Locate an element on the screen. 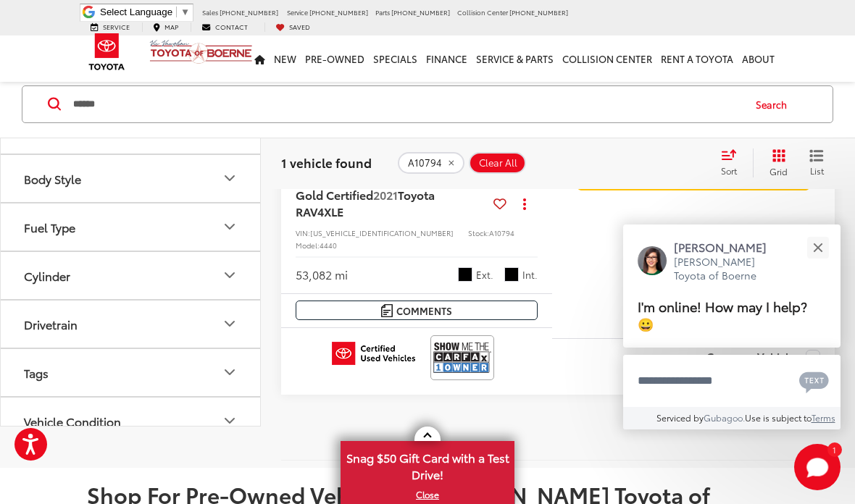  span: List is located at coordinates (816, 170).